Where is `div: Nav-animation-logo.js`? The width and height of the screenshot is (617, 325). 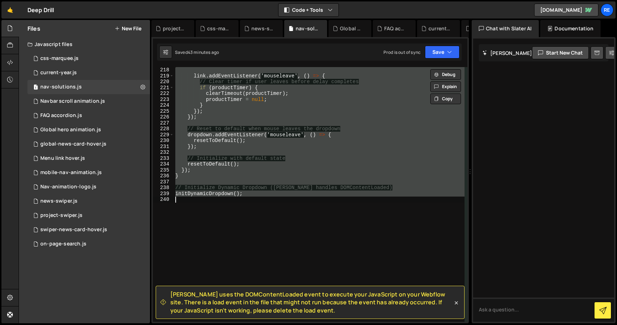
div: Nav-animation-logo.js is located at coordinates (68, 187).